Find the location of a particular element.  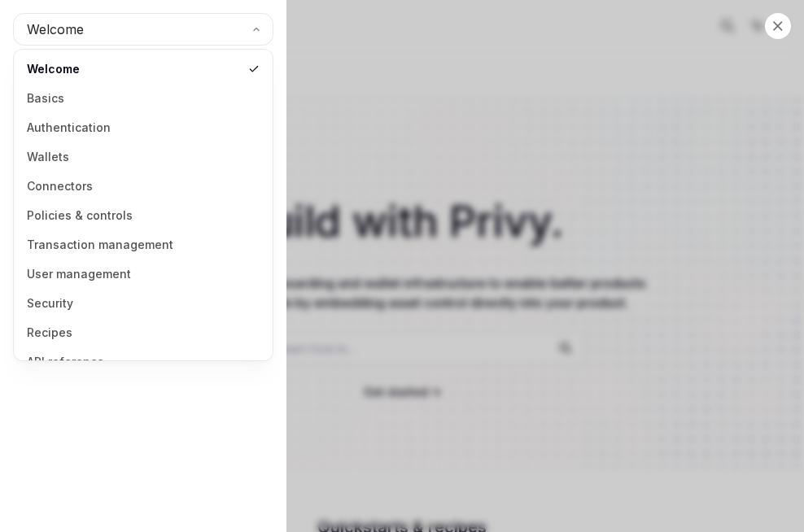

a: Basics is located at coordinates (143, 98).